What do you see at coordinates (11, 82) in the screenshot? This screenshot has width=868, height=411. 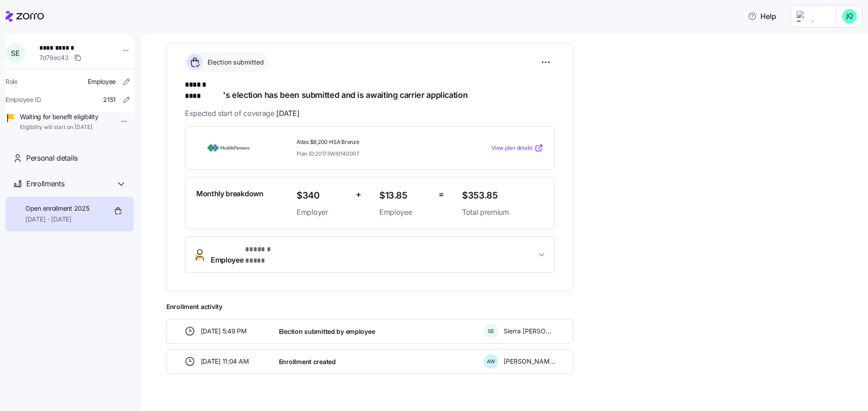 I see `span: Role` at bounding box center [11, 82].